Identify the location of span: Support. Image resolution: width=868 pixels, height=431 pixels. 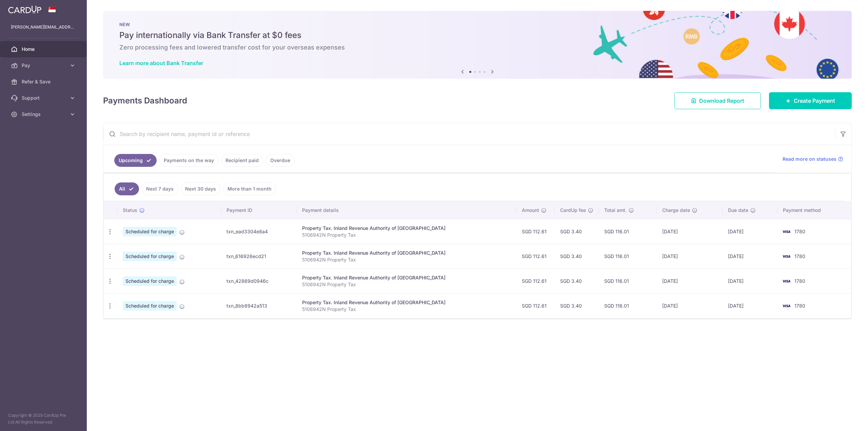
(44, 98).